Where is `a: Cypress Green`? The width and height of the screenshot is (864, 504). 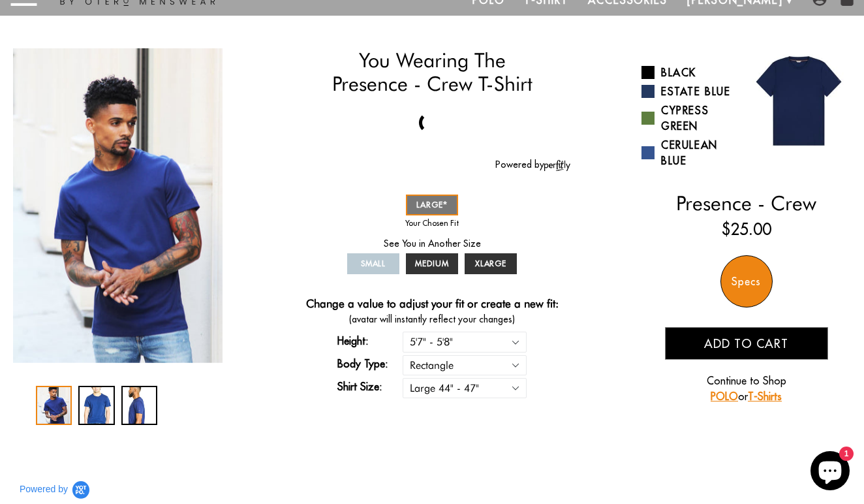
a: Cypress Green is located at coordinates (690, 118).